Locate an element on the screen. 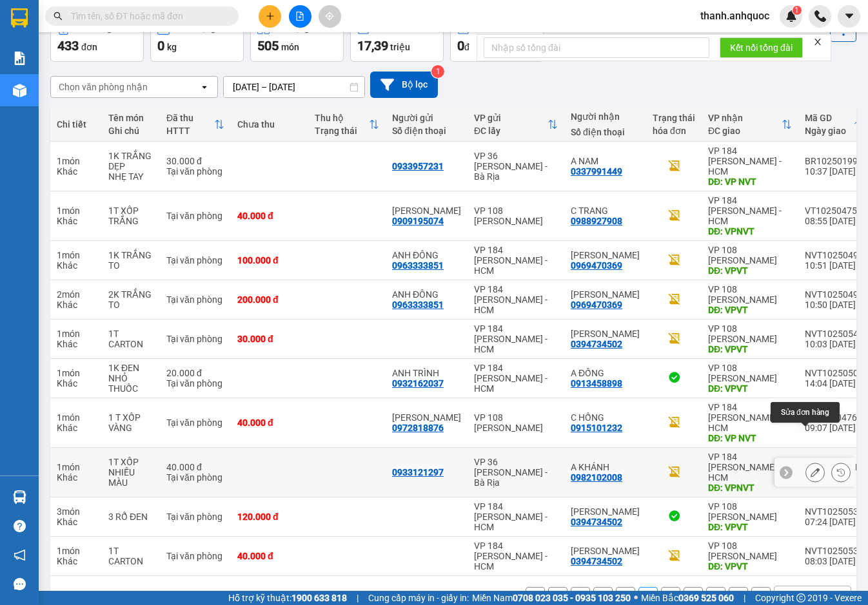 The height and width of the screenshot is (605, 868). div: Chi tiết is located at coordinates (76, 124).